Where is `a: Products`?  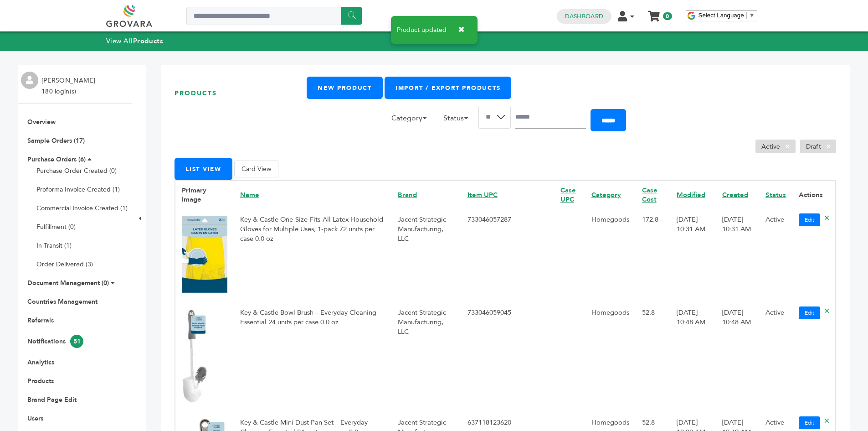
a: Products is located at coordinates (41, 381).